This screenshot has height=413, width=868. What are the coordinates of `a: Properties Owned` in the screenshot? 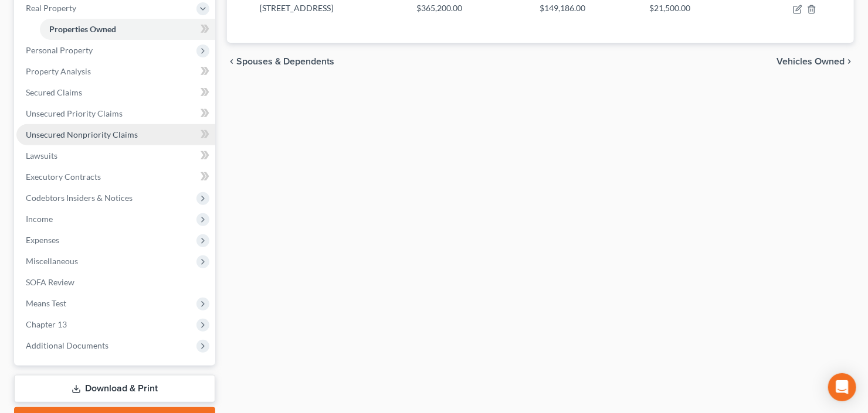 It's located at (127, 29).